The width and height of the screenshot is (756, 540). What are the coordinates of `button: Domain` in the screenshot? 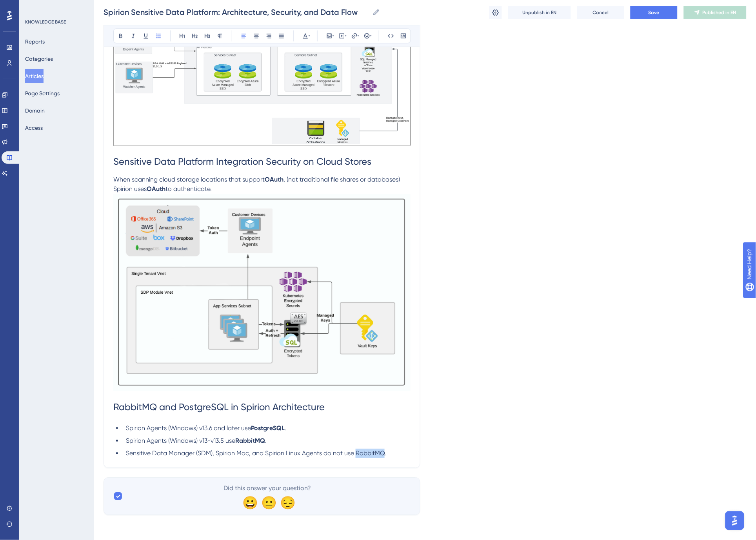 It's located at (35, 111).